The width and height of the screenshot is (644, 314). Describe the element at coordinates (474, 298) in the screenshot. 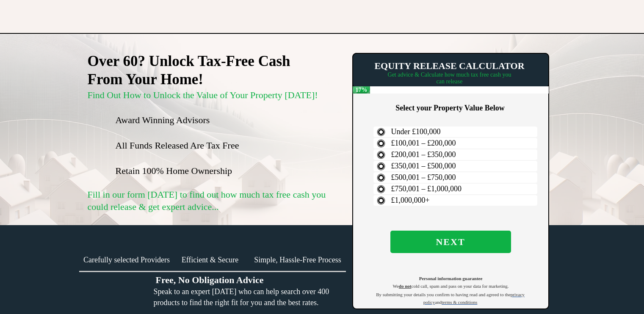

I see `a: privacy policy` at that location.